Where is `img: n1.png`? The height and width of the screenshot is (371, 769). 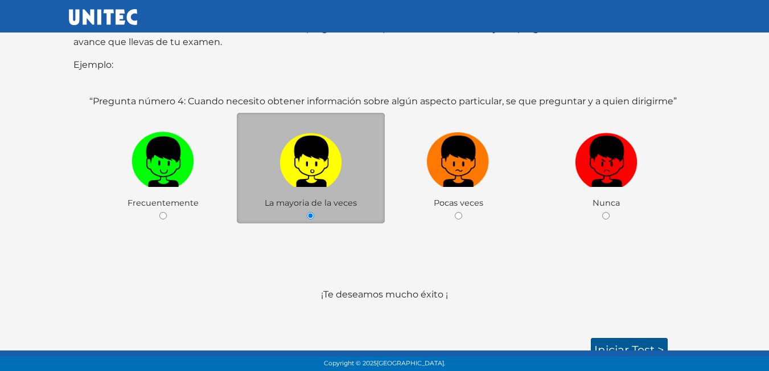
img: n1.png is located at coordinates (458, 157).